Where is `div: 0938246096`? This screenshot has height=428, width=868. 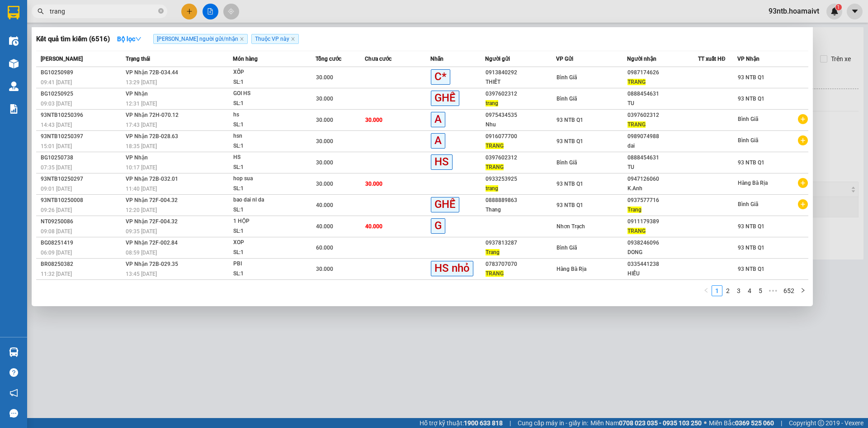
div: 0938246096 is located at coordinates (662, 243).